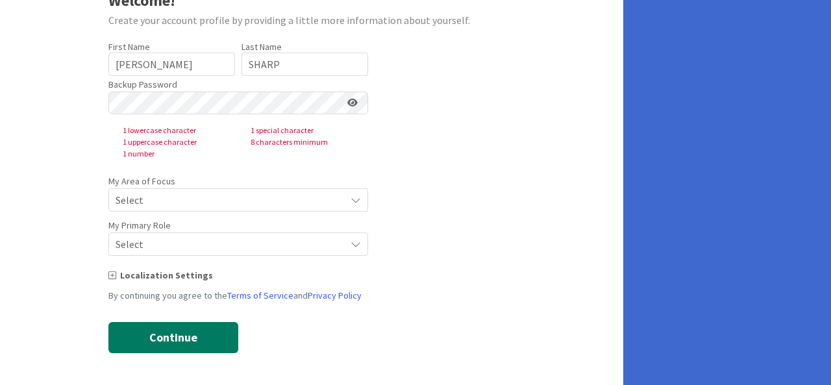 The width and height of the screenshot is (831, 385). I want to click on label: My Area of Focus, so click(142, 181).